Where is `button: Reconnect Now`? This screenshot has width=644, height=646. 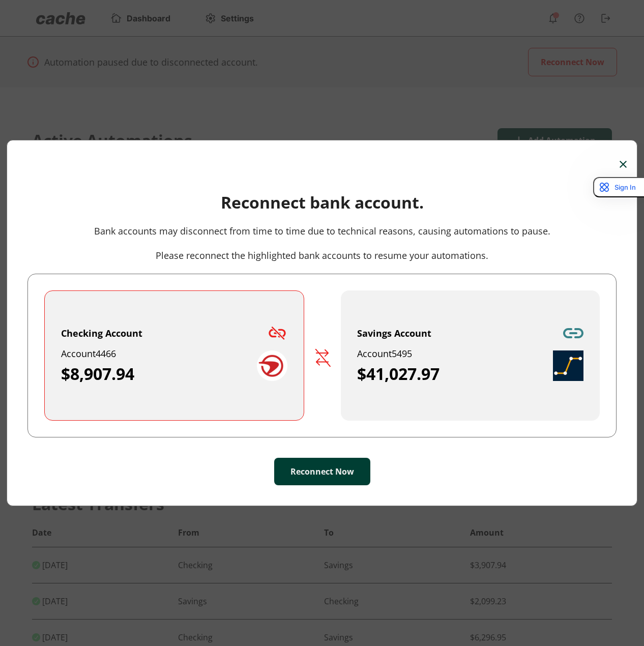 button: Reconnect Now is located at coordinates (322, 472).